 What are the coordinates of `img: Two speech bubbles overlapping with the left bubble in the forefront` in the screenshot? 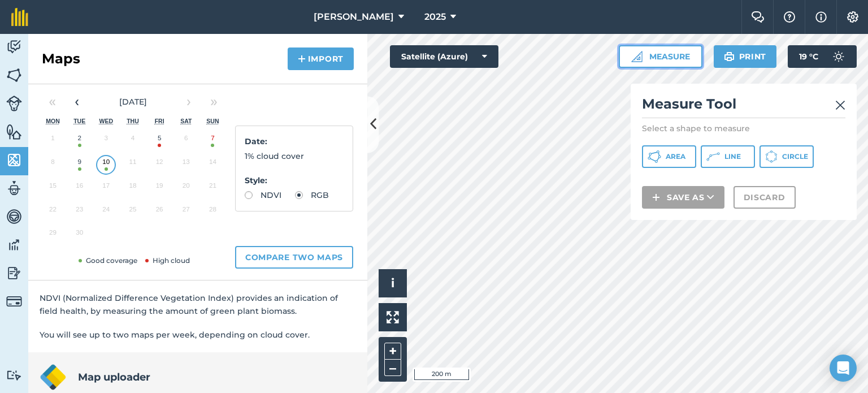 It's located at (758, 17).